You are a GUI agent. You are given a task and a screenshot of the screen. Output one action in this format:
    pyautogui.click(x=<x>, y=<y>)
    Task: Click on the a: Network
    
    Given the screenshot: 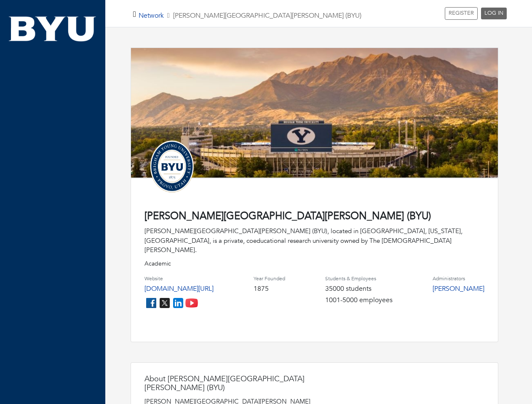 What is the action you would take?
    pyautogui.click(x=151, y=16)
    